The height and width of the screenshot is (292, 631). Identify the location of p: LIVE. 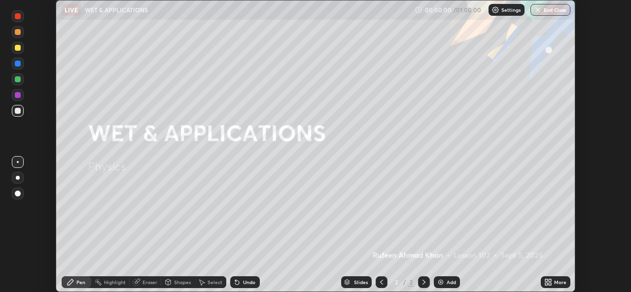
(71, 10).